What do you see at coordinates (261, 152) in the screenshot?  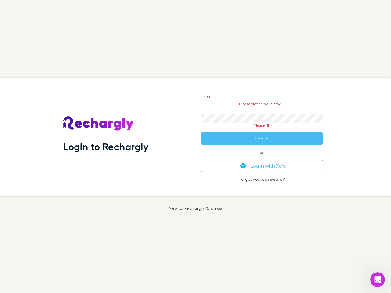 I see `span: or` at bounding box center [261, 152].